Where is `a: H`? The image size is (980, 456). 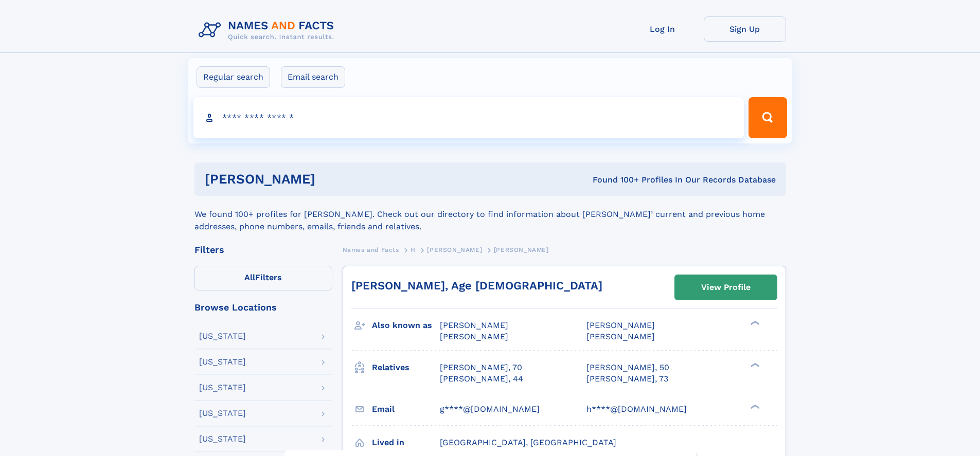 a: H is located at coordinates (413, 250).